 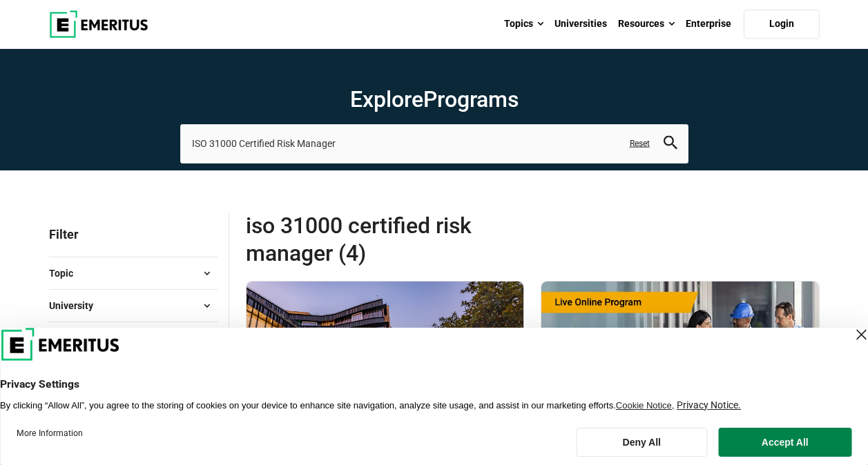 I want to click on span: Topic, so click(x=66, y=273).